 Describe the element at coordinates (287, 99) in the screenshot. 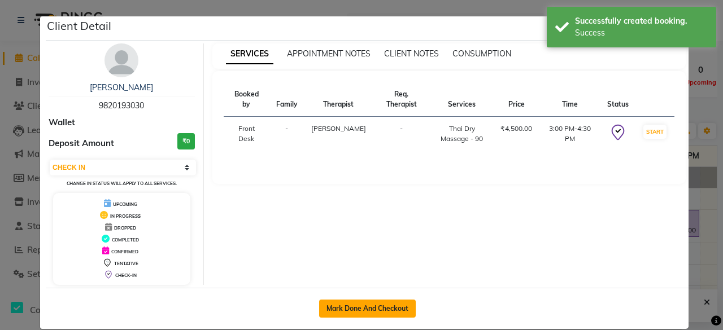

I see `th: Family` at that location.